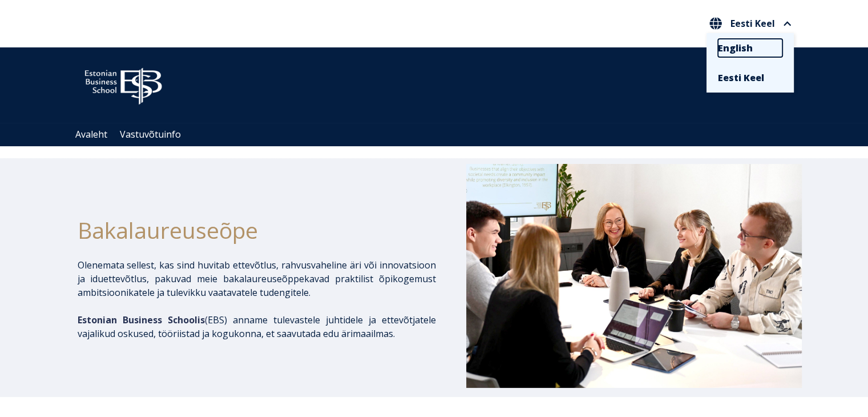  What do you see at coordinates (750, 24) in the screenshot?
I see `nav: Vali oma keel` at bounding box center [750, 24].